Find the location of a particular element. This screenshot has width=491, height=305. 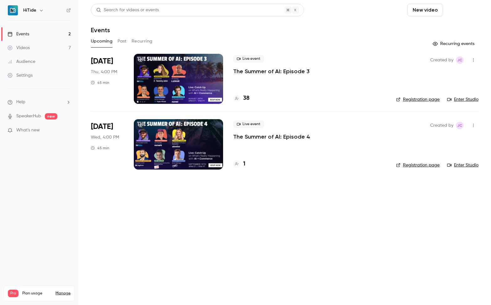

a: 1 is located at coordinates (239, 164).